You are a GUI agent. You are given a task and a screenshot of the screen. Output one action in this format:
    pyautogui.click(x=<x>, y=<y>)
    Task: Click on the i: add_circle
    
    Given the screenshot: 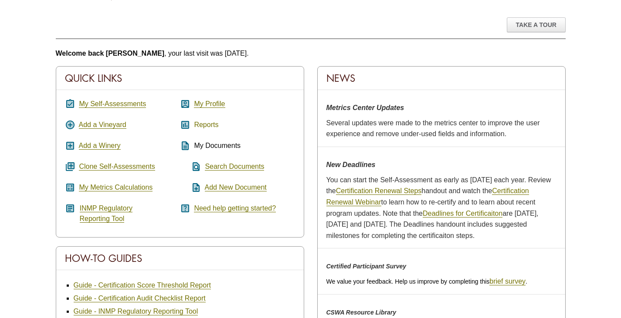 What is the action you would take?
    pyautogui.click(x=70, y=125)
    